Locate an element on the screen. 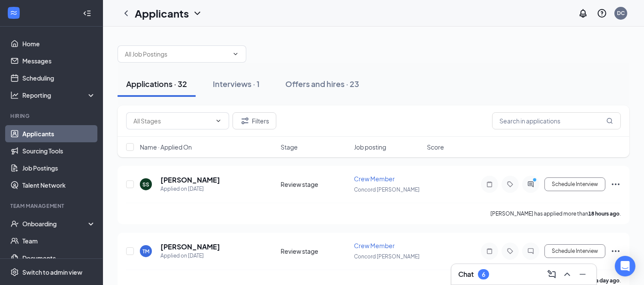 Image resolution: width=644 pixels, height=285 pixels. a: Applicants is located at coordinates (59, 134).